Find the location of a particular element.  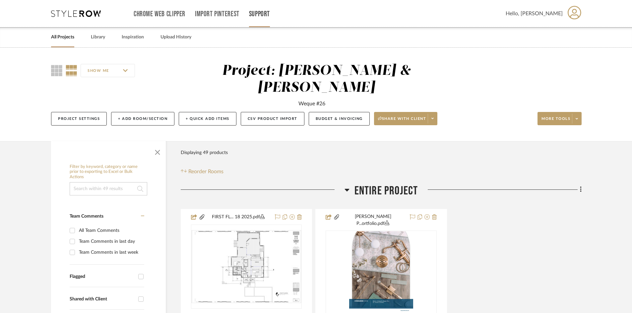

button: Budget & Invoicing is located at coordinates (339, 119).